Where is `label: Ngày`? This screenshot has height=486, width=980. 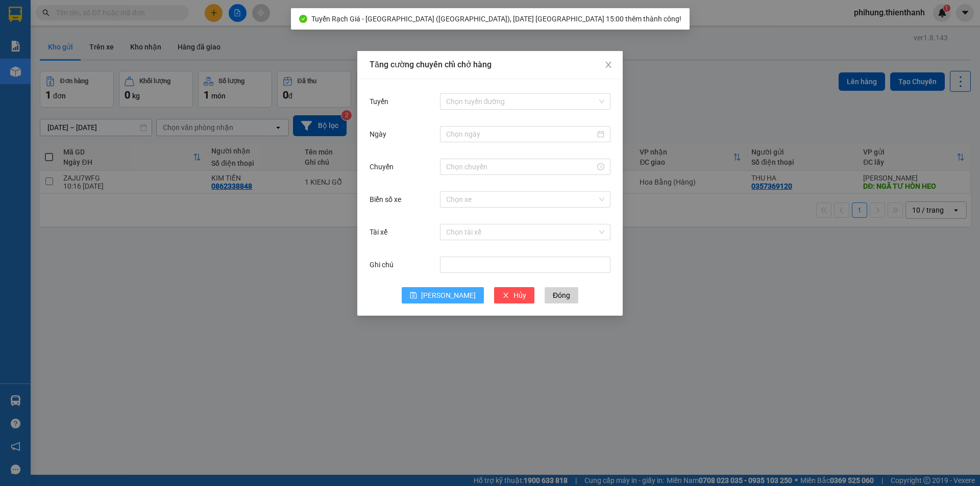
label: Ngày is located at coordinates (381, 134).